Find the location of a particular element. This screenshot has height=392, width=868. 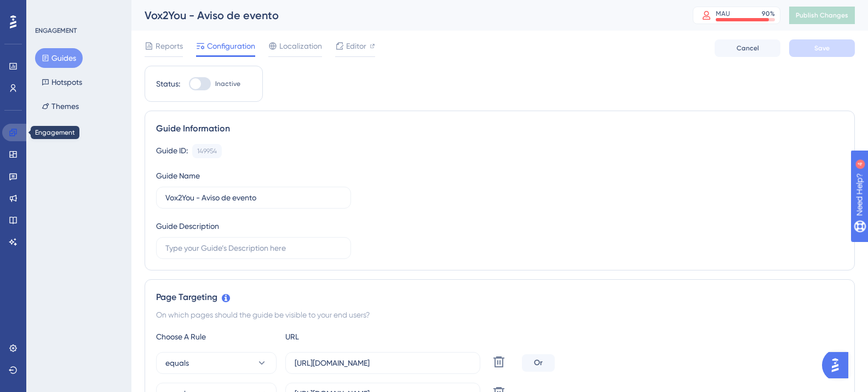

input: Type your Guide’s Name here is located at coordinates (253, 198).